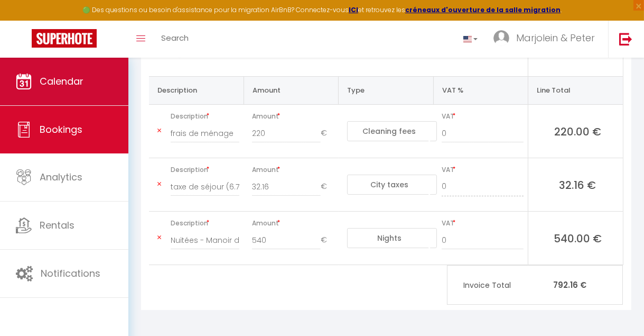 The image size is (644, 336). What do you see at coordinates (61, 177) in the screenshot?
I see `span: Analytics` at bounding box center [61, 177].